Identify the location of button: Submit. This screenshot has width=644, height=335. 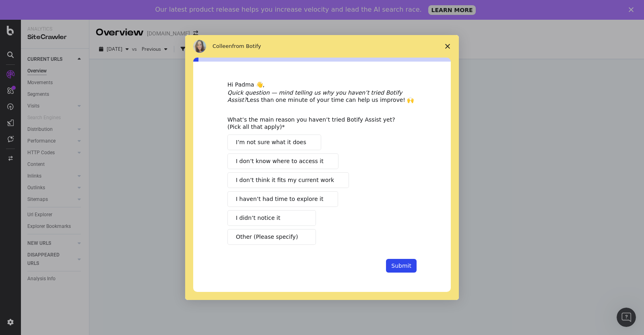
(401, 266).